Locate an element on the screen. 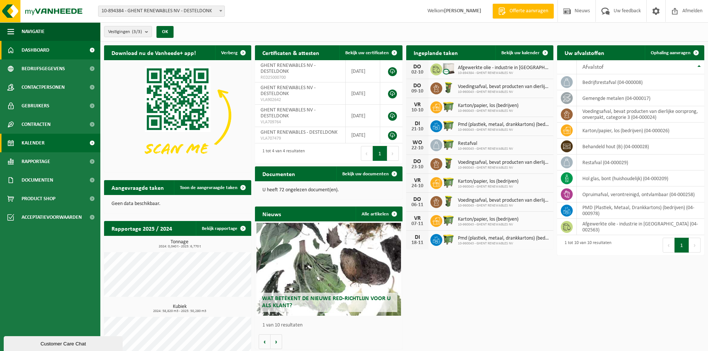 The width and height of the screenshot is (708, 351). div: 22-10 is located at coordinates (417, 148).